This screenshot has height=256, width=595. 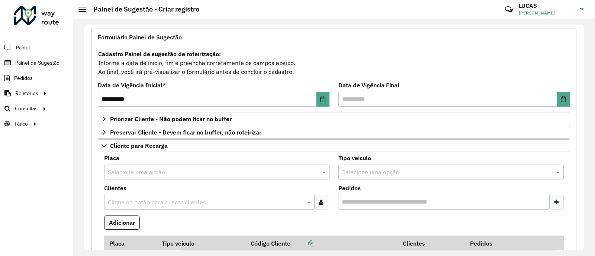 I want to click on label: Clientes, so click(x=115, y=188).